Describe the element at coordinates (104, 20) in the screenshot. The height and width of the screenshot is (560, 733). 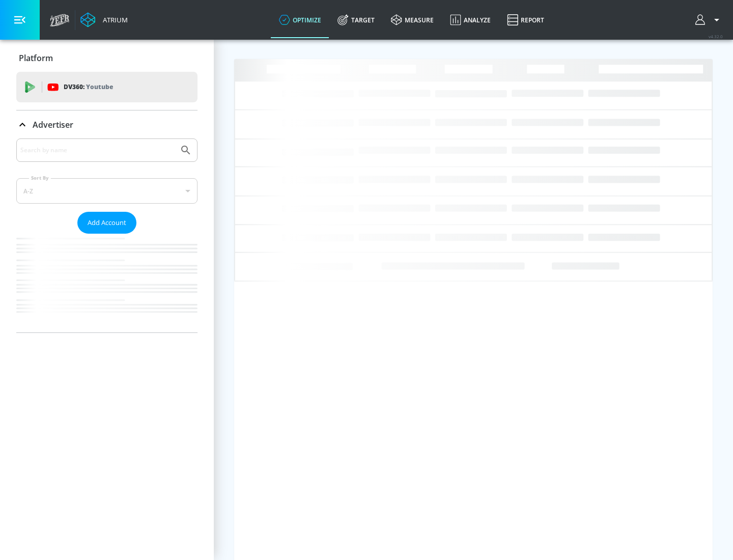
I see `a: Atrium` at that location.